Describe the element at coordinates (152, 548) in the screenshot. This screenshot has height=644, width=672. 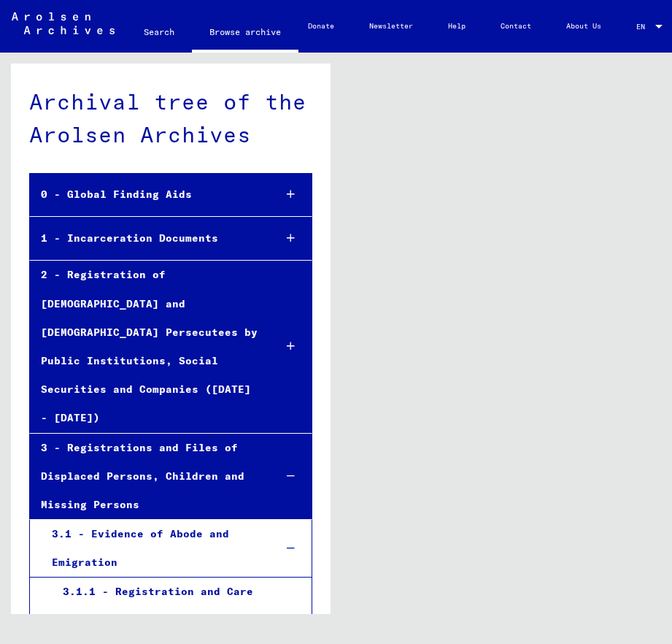
I see `div: 3.1 - Evidence of Abode and Emigration` at that location.